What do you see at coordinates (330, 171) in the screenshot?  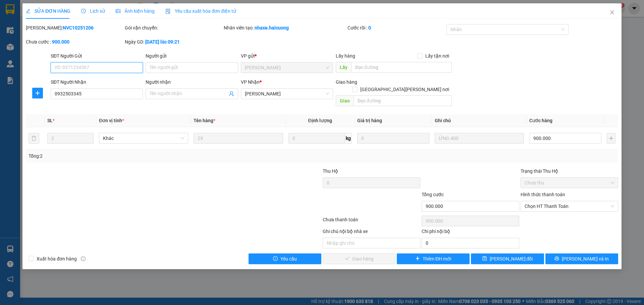 I see `span: Thu Hộ` at bounding box center [330, 171].